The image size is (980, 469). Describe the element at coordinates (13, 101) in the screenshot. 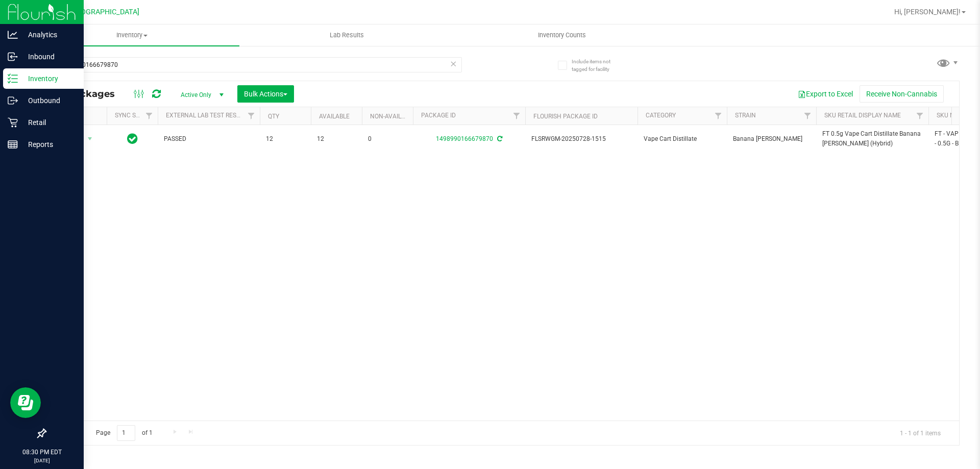

I see `inline-svg: Outbound` at that location.